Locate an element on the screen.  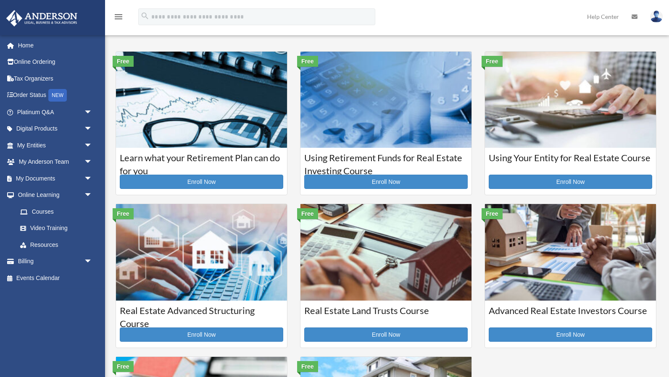
a: Events Calendar is located at coordinates (55, 278).